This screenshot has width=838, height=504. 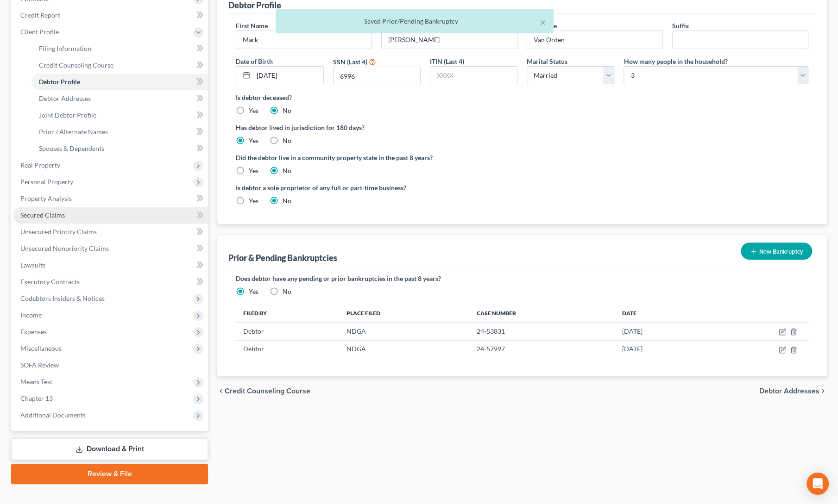 What do you see at coordinates (41, 348) in the screenshot?
I see `span: Miscellaneous` at bounding box center [41, 348].